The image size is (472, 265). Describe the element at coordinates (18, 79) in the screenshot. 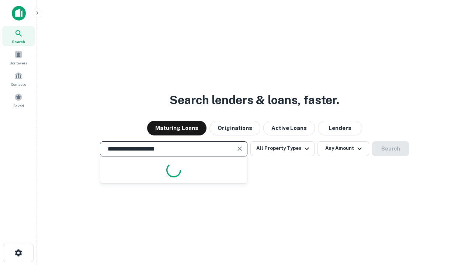

I see `a: Contacts` at that location.